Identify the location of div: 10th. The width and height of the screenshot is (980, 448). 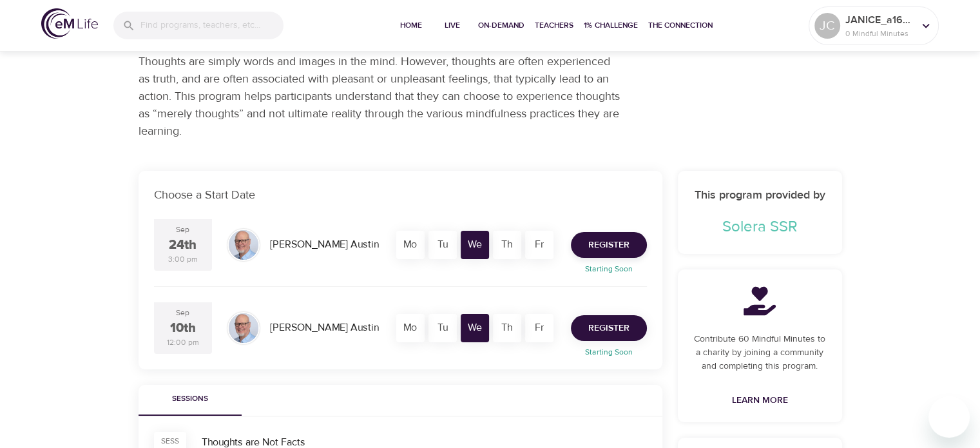
(183, 328).